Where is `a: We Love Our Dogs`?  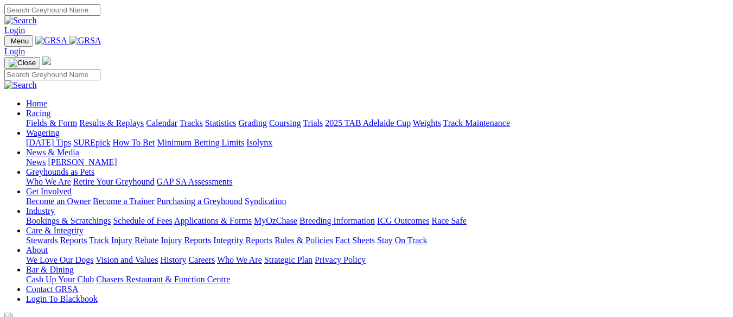 a: We Love Our Dogs is located at coordinates (60, 259).